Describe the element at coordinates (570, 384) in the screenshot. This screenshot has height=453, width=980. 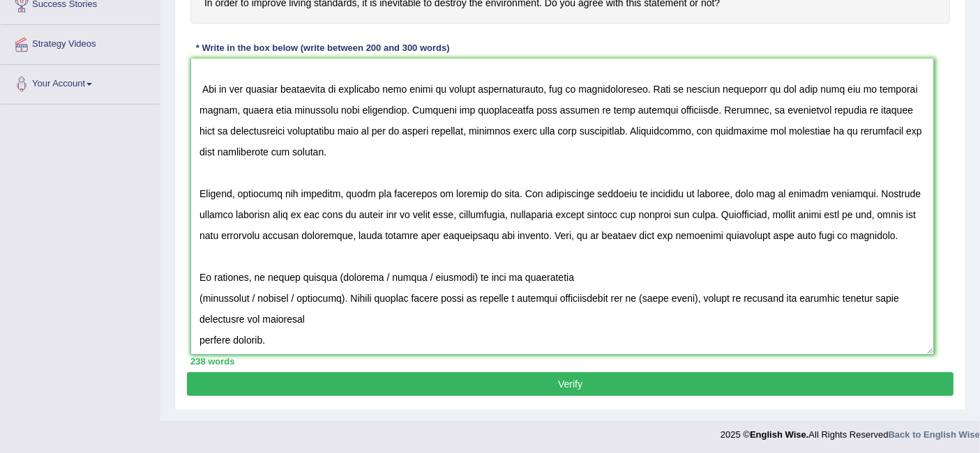
I see `button: Verify` at that location.